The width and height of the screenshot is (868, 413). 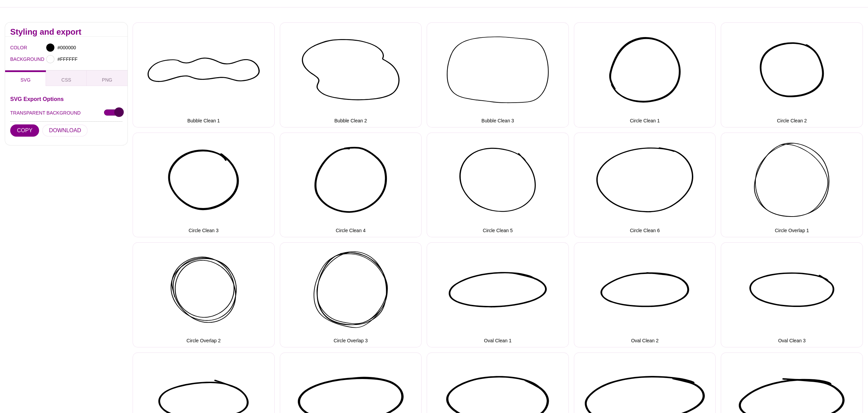 What do you see at coordinates (498, 295) in the screenshot?
I see `button: Oval Clean 1` at bounding box center [498, 295].